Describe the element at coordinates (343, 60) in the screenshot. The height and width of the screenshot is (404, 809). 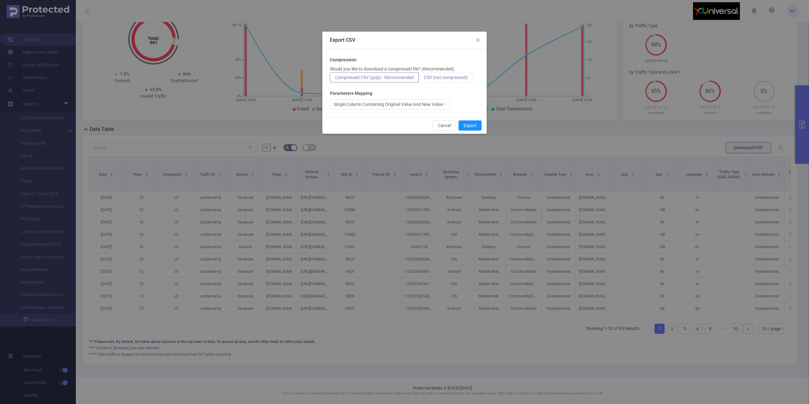
I see `b: Compression` at that location.